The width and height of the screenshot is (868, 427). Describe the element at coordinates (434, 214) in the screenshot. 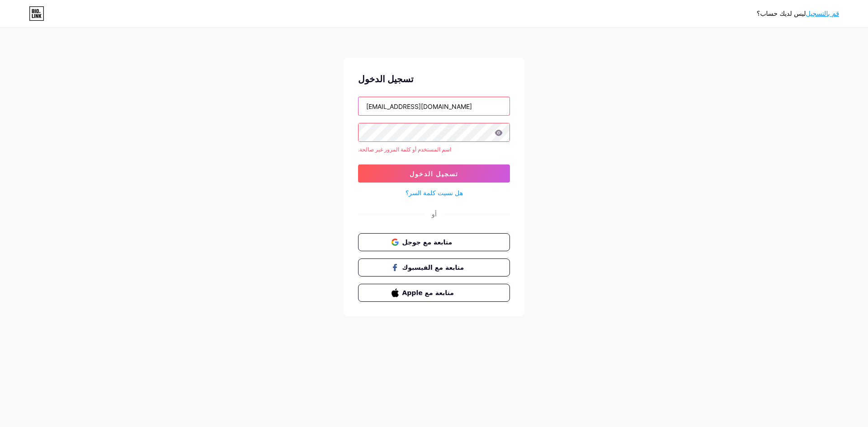

I see `font: أو` at that location.